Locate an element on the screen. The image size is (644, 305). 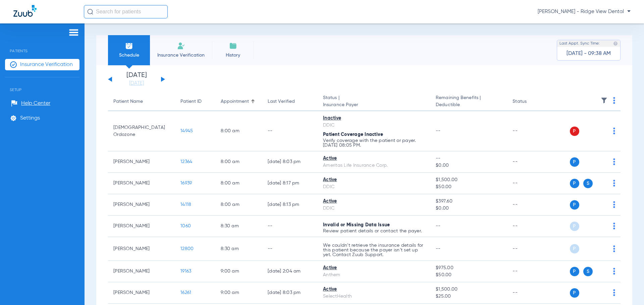
p: Review patient details or contact the payer. is located at coordinates (374, 231).